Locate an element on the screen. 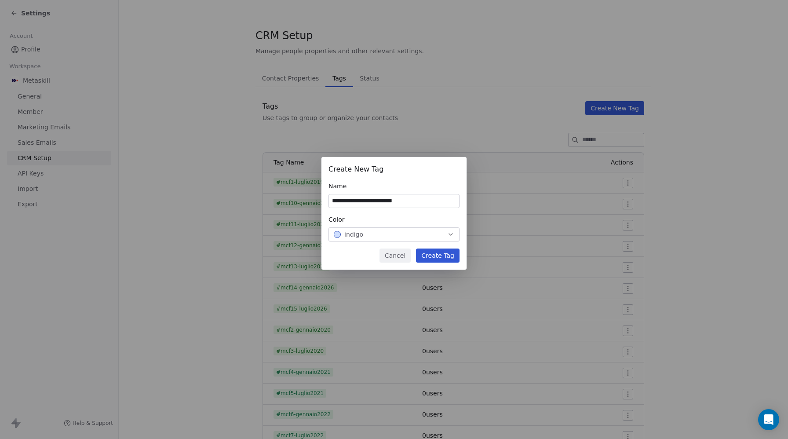 The image size is (788, 439). div: Create New Tag is located at coordinates (394, 169).